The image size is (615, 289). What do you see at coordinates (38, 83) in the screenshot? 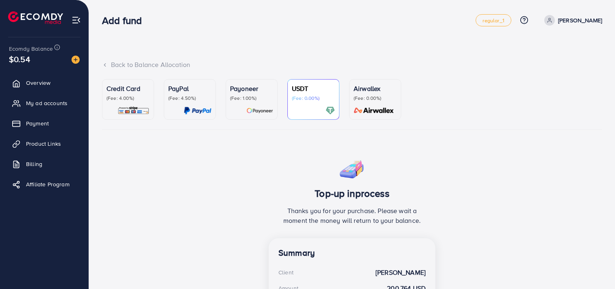
I see `span: Overview` at bounding box center [38, 83].